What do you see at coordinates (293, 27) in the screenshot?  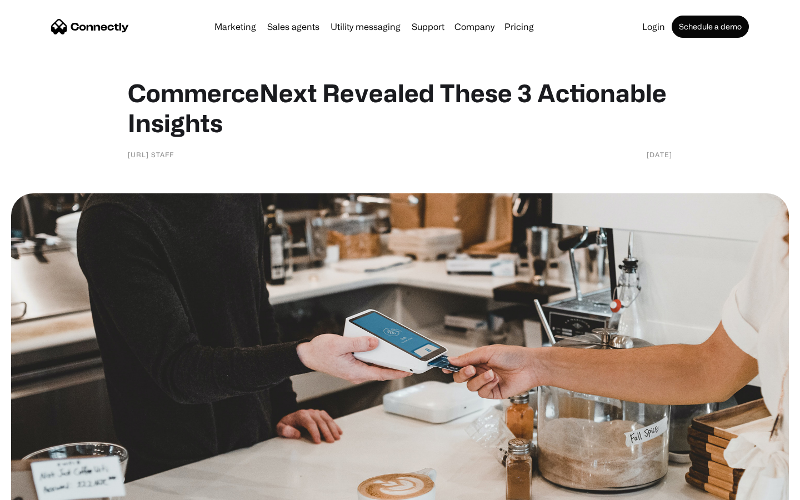 I see `a: Sales agents` at bounding box center [293, 27].